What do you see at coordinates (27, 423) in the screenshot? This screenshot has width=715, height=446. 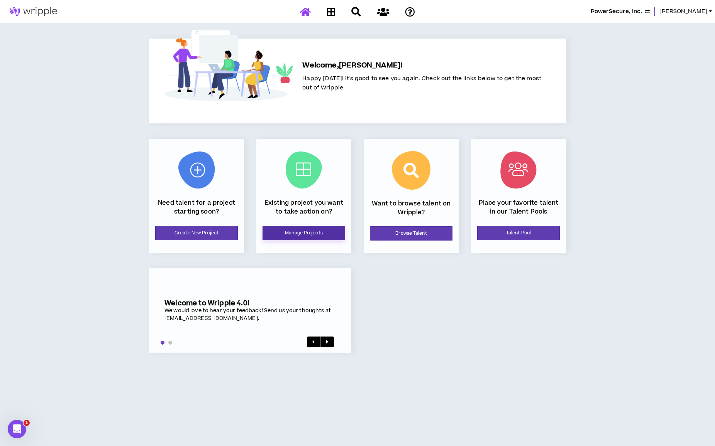 I see `span: 1` at bounding box center [27, 423].